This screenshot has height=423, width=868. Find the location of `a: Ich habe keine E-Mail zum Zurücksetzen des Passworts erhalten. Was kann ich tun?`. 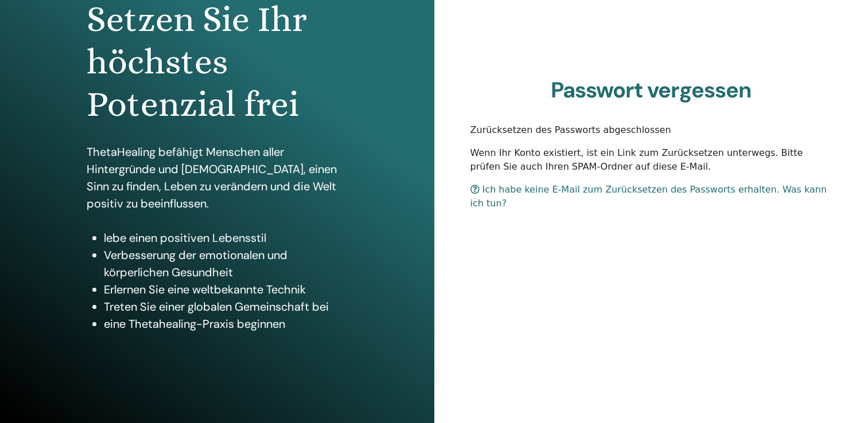

a: Ich habe keine E-Mail zum Zurücksetzen des Passworts erhalten. Was kann ich tun? is located at coordinates (648, 196).